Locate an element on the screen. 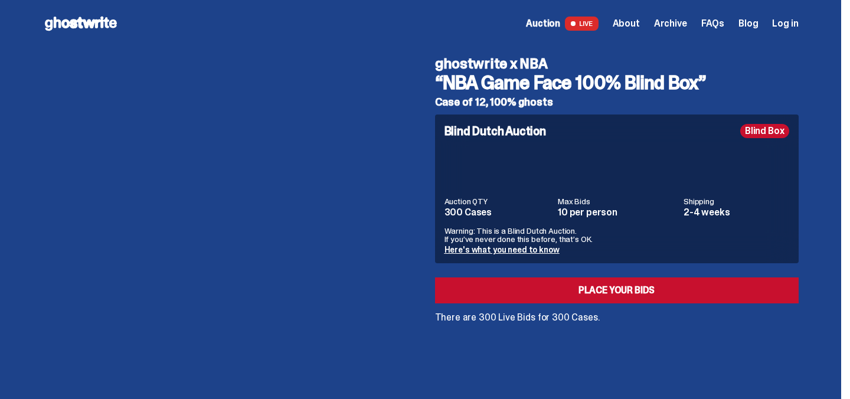  span: Archive is located at coordinates (671, 24).